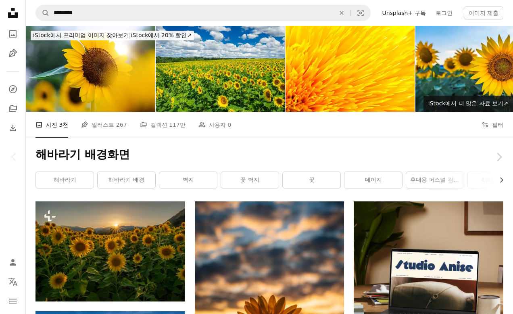  I want to click on img: Sunflowers blooming in the field, so click(90, 69).